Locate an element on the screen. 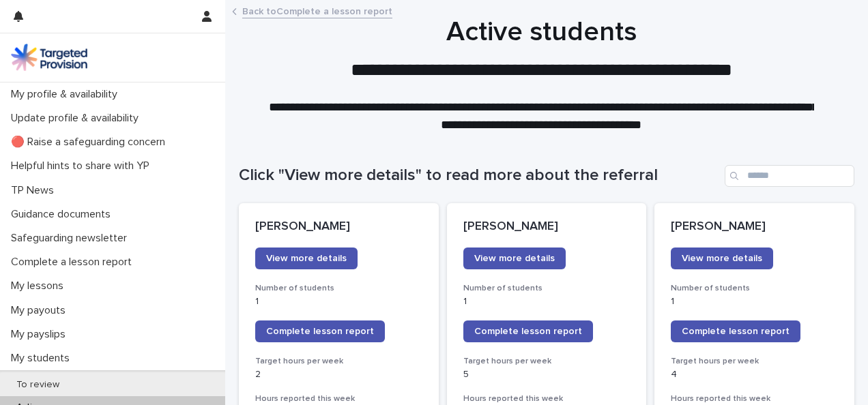 This screenshot has width=868, height=405. div: Search is located at coordinates (789, 176).